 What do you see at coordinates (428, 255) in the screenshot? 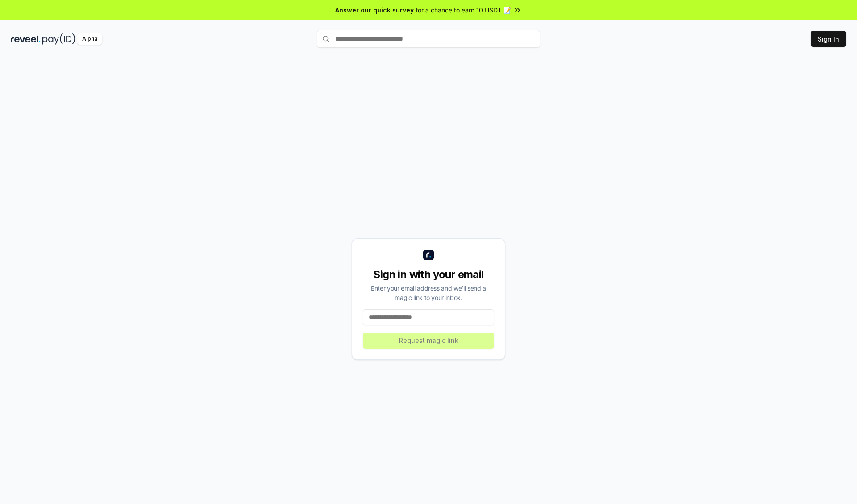
I see `img: logo_small` at bounding box center [428, 255].